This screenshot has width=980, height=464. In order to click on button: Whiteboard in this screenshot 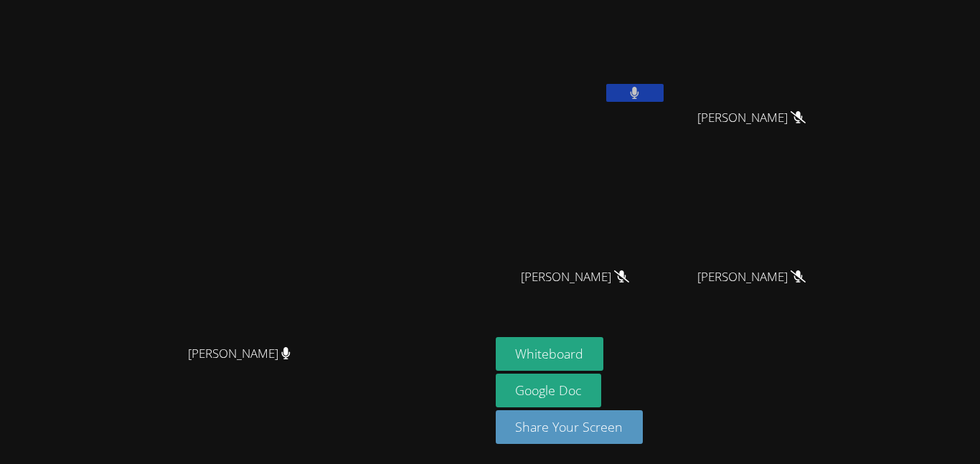, I will do `click(549, 354)`.